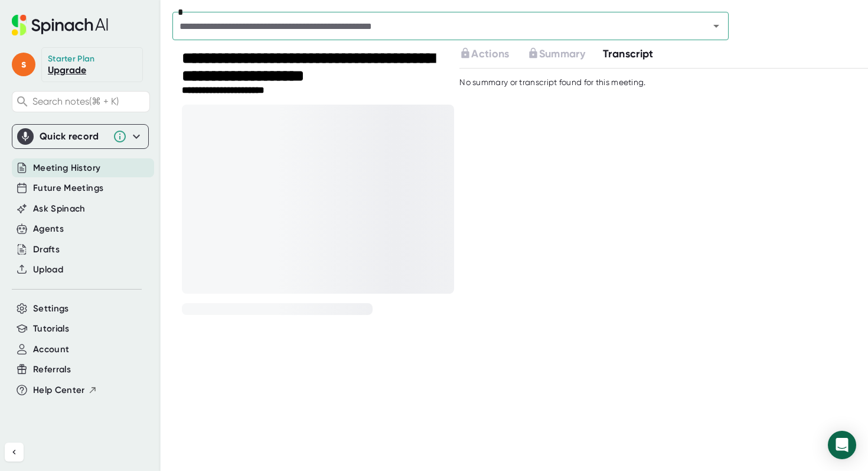  I want to click on span: Search notes (⌘ + K), so click(89, 101).